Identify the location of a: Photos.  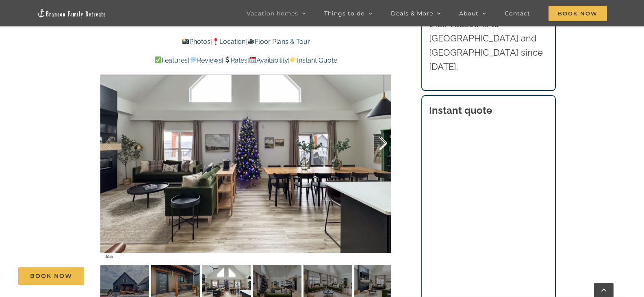
(196, 41).